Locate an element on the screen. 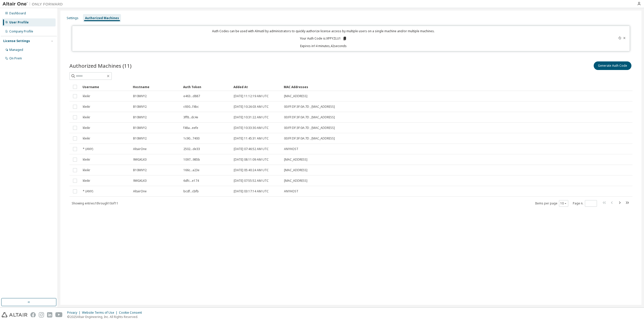 Image resolution: width=644 pixels, height=322 pixels. span: f48a...eefe is located at coordinates (191, 128).